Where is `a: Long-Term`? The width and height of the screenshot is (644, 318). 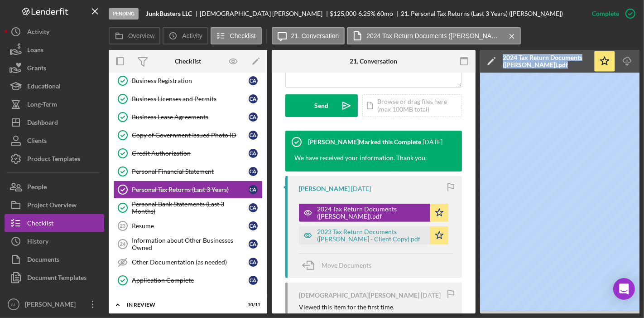 a: Long-Term is located at coordinates (55, 104).